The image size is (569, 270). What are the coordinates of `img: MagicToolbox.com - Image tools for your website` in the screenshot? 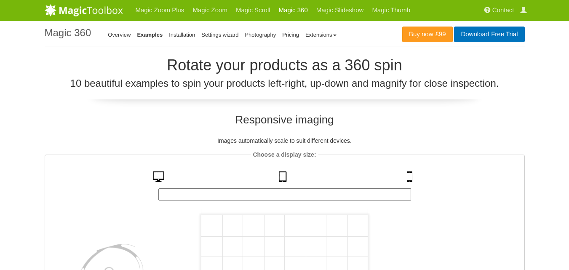 It's located at (84, 10).